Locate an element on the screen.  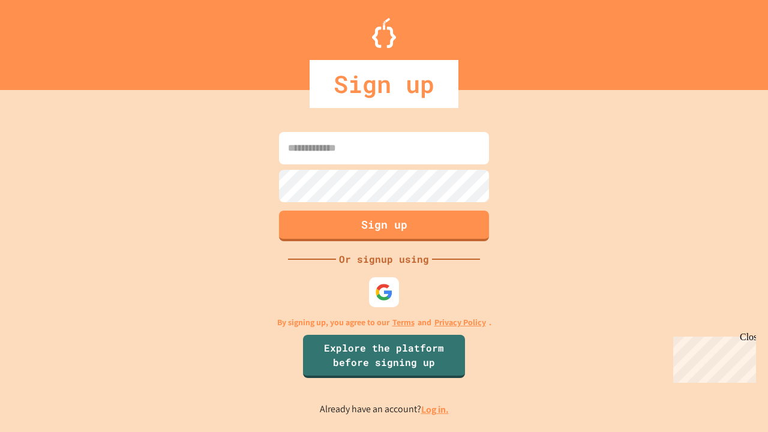
div: Or signup using is located at coordinates (384, 259).